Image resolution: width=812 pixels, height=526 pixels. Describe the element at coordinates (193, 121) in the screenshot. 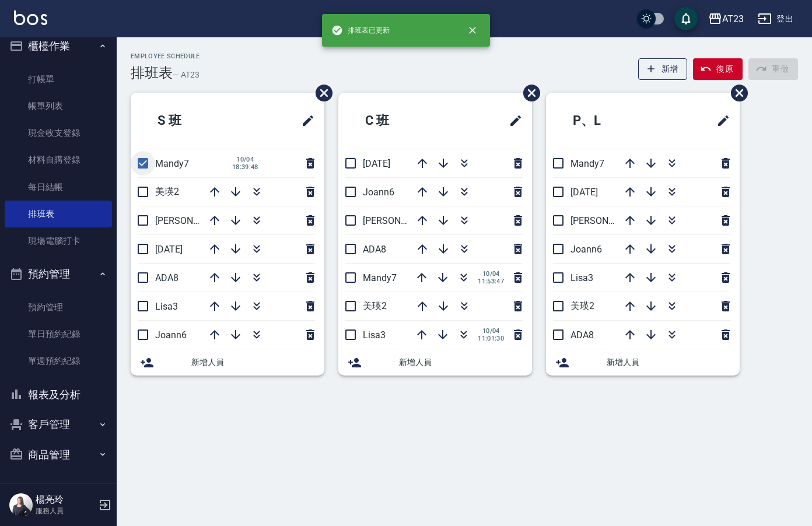

I see `h2: S 班` at that location.